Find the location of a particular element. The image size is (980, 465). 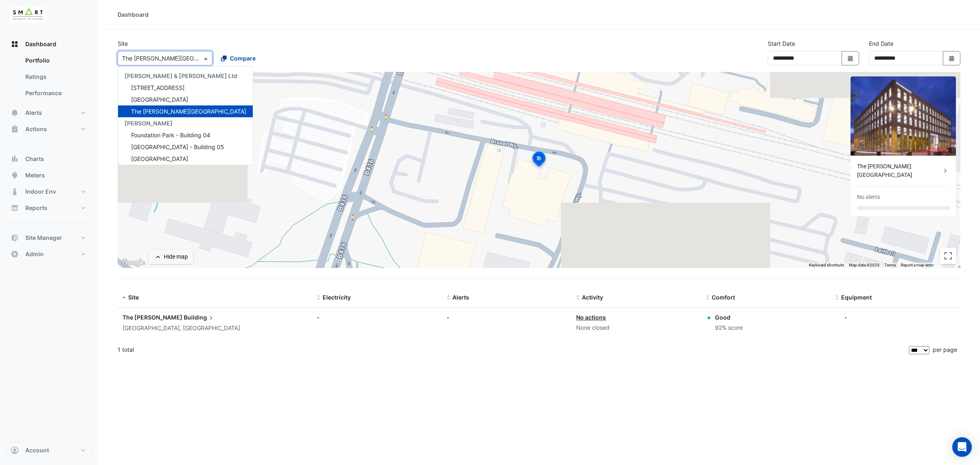

button: Compare is located at coordinates (238, 58).